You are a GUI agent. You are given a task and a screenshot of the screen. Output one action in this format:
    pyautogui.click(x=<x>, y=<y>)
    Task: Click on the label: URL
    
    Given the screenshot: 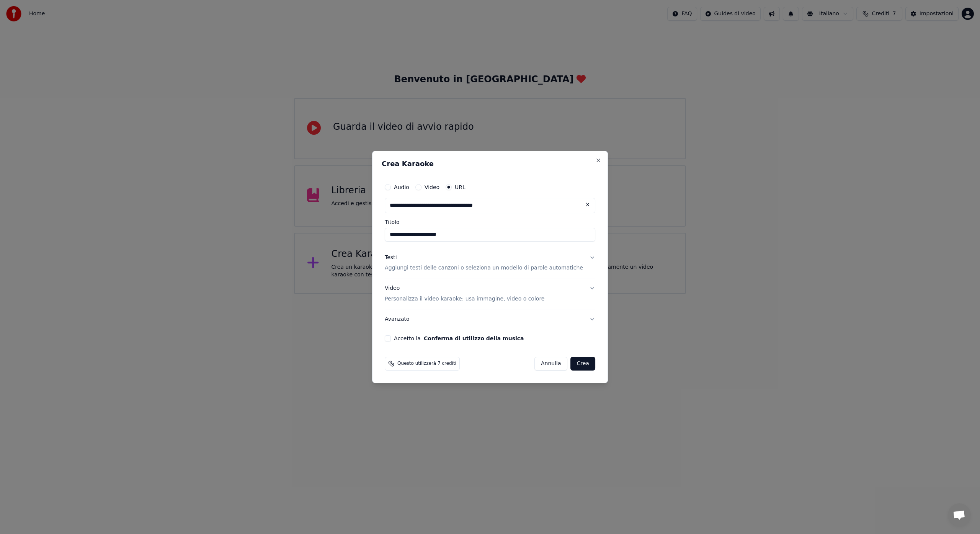 What is the action you would take?
    pyautogui.click(x=460, y=188)
    